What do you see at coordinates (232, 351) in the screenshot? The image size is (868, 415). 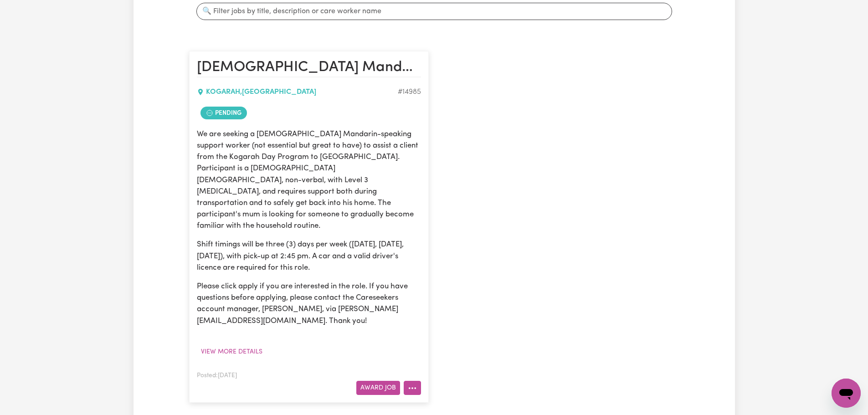 I see `button: View more details` at bounding box center [232, 351].